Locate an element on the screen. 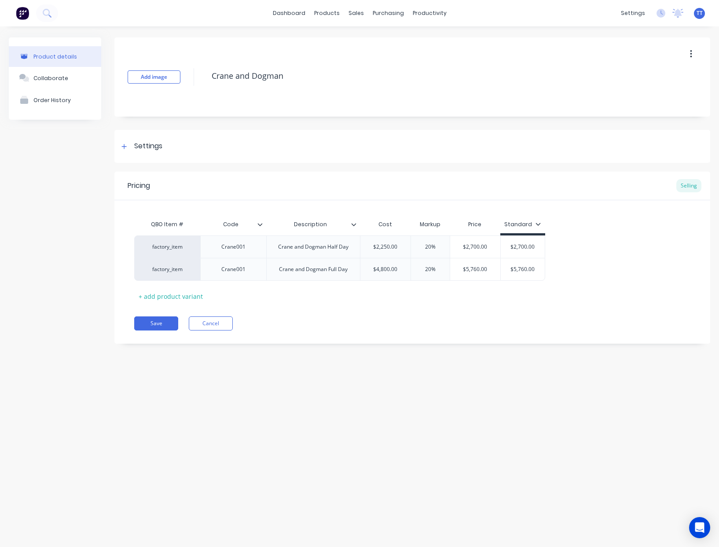  textarea: Crane and Dogman is located at coordinates (435, 76).